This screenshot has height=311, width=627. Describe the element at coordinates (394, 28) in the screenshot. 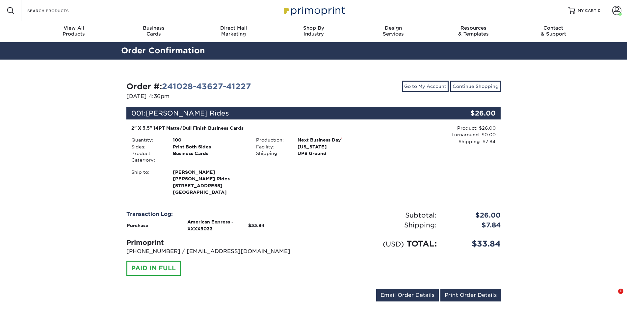

I see `span: Design` at that location.